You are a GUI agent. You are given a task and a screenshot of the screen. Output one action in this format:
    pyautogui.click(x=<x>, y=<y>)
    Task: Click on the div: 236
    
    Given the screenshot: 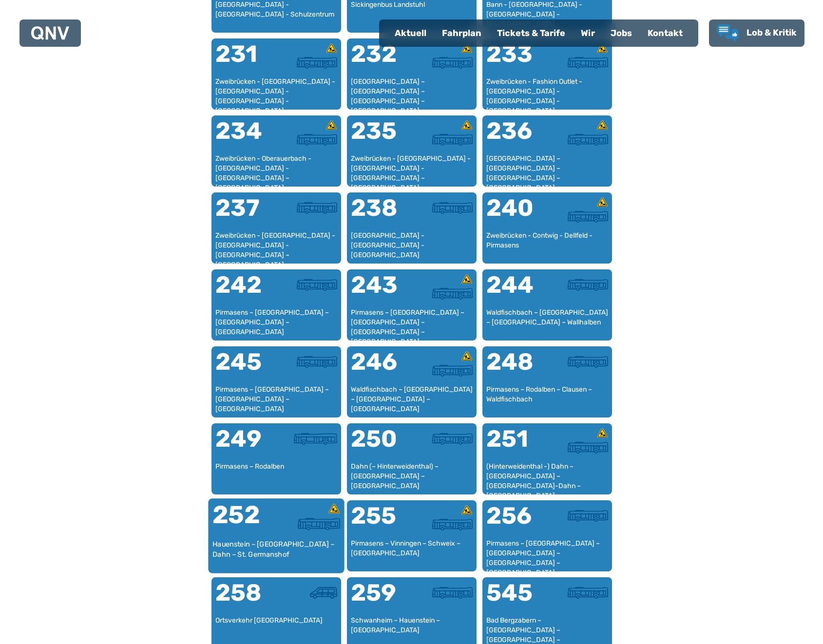 What is the action you would take?
    pyautogui.click(x=516, y=137)
    